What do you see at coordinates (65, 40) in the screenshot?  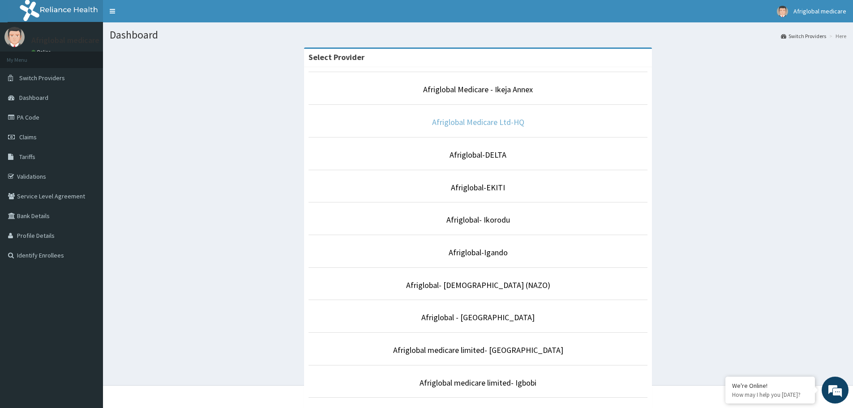 I see `p: Afriglobal medicare` at bounding box center [65, 40].